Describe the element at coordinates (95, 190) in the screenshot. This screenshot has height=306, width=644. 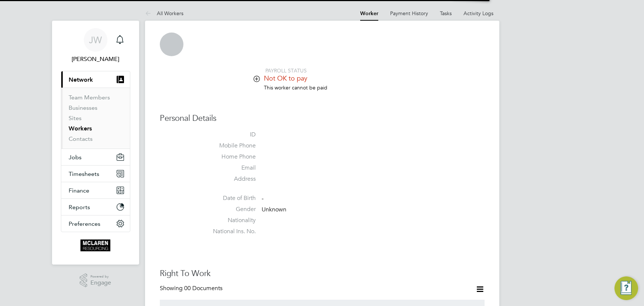
I see `button: Finance` at that location.